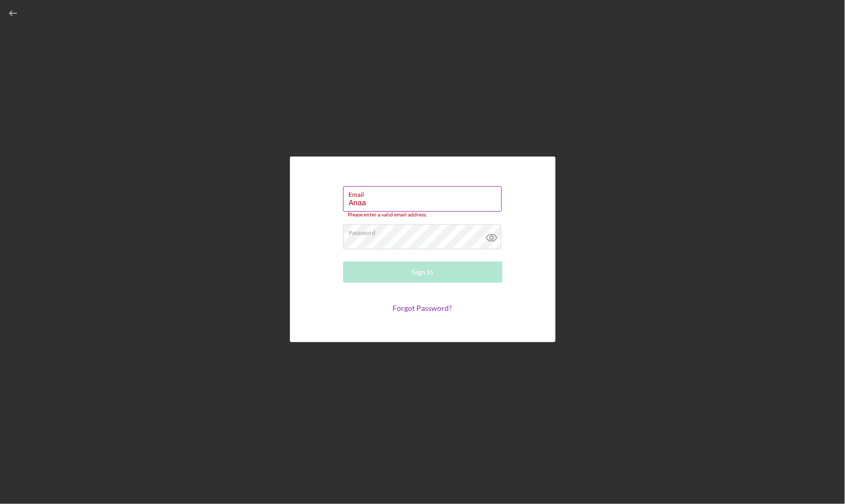  Describe the element at coordinates (422, 272) in the screenshot. I see `div: Sign In` at that location.